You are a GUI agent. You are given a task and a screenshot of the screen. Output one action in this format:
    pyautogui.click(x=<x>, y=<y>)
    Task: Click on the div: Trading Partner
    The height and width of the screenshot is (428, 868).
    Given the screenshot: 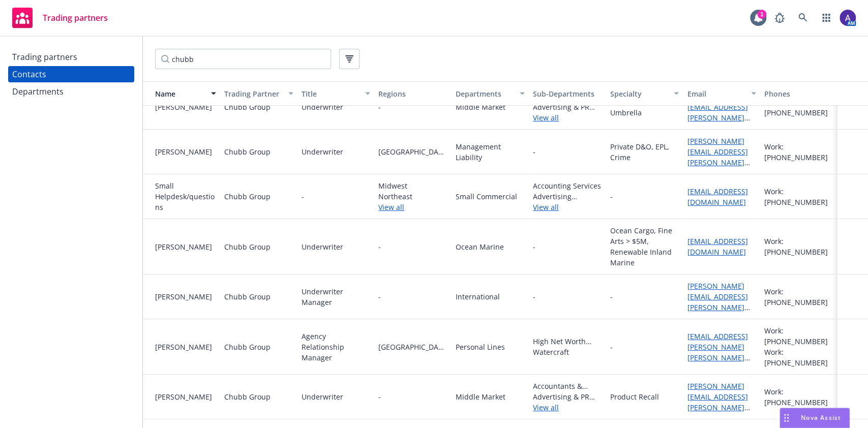 What is the action you would take?
    pyautogui.click(x=253, y=93)
    